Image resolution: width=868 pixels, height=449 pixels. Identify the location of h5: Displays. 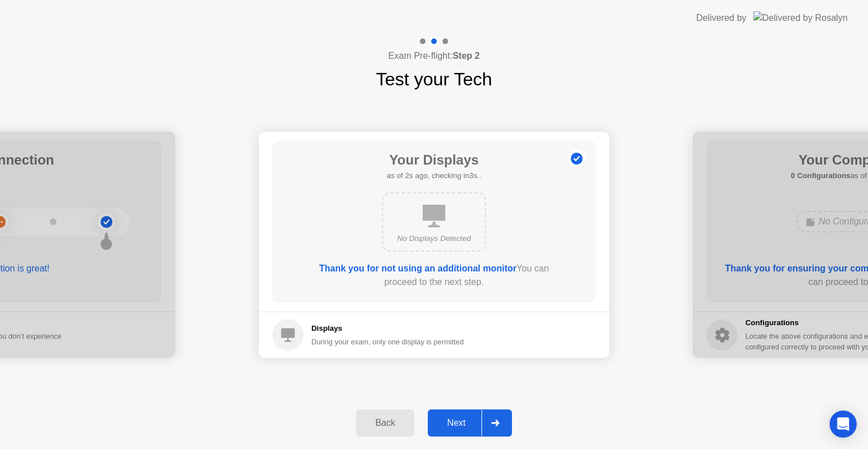
(388, 328).